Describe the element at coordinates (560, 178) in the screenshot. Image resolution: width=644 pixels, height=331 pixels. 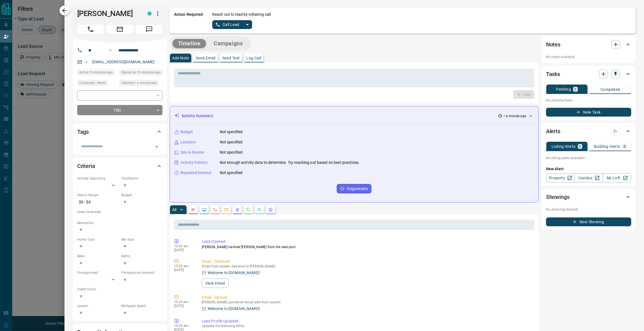
I see `a: Property` at that location.